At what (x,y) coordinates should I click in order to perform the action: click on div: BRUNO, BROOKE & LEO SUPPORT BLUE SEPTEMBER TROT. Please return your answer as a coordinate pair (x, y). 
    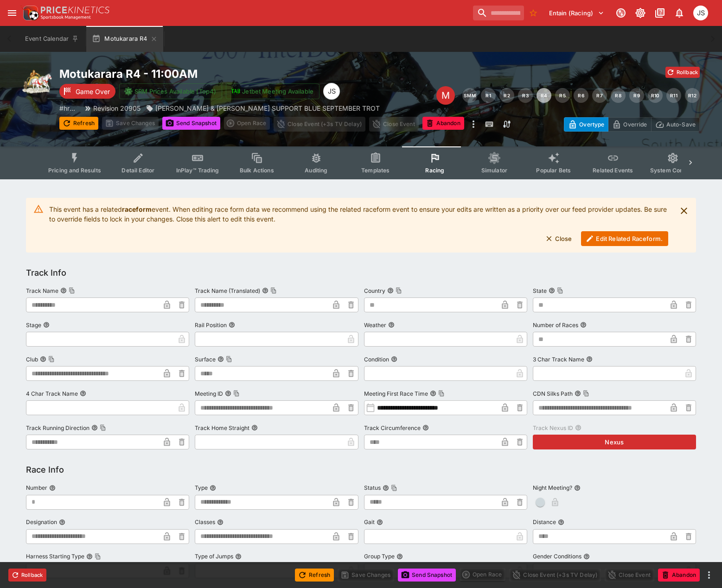
    Looking at the image, I should click on (263, 108).